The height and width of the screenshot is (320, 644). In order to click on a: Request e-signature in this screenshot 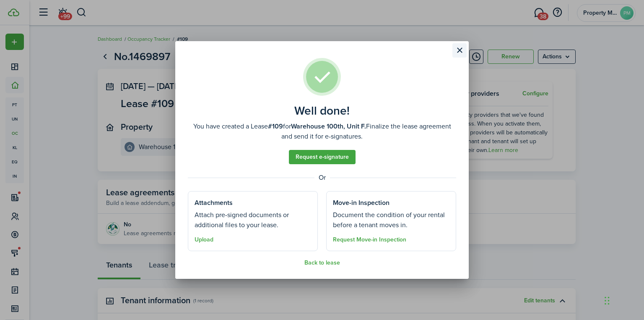, I will do `click(322, 157)`.